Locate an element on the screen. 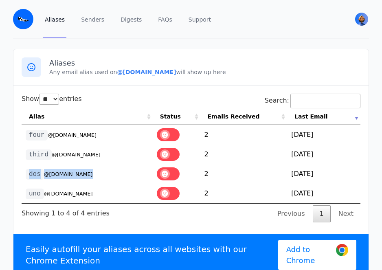 Image resolution: width=382 pixels, height=270 pixels. input: Search: is located at coordinates (325, 101).